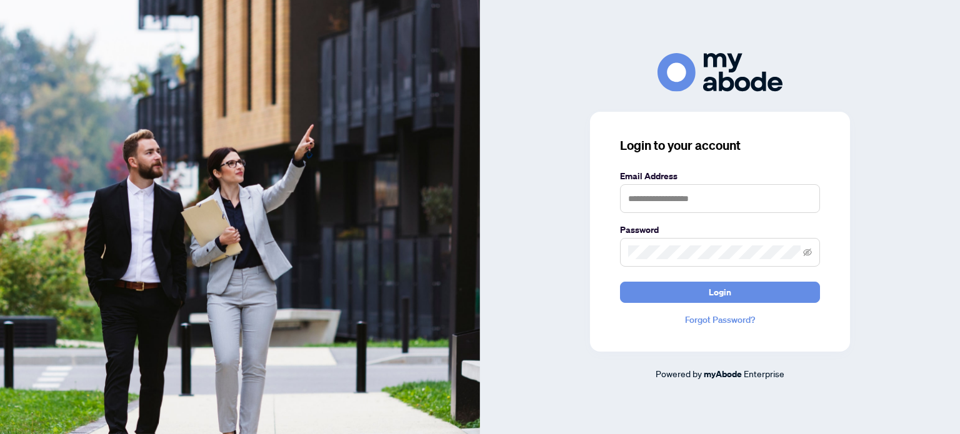 This screenshot has height=434, width=960. I want to click on span: Login, so click(720, 292).